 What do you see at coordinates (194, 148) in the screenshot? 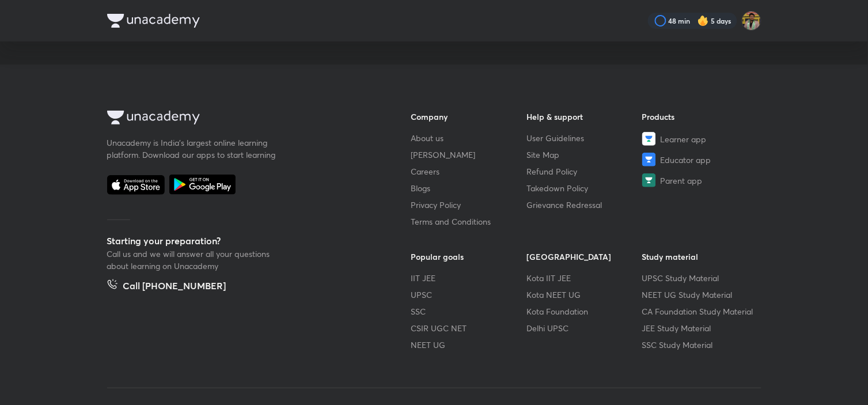
I see `p: Unacademy is India’s largest online learning platform. Download our apps to start learning` at bounding box center [194, 148].